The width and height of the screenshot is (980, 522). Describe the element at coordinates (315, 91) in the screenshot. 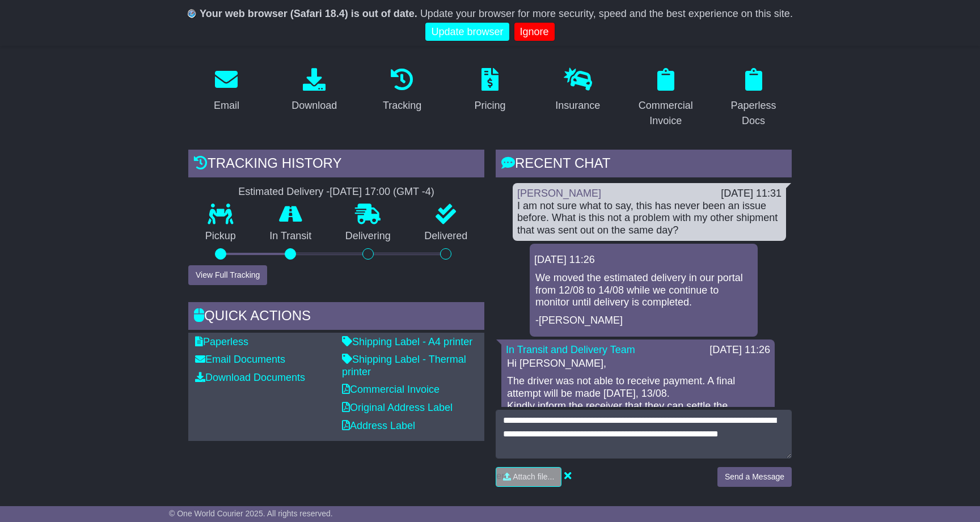

I see `a: Download` at that location.